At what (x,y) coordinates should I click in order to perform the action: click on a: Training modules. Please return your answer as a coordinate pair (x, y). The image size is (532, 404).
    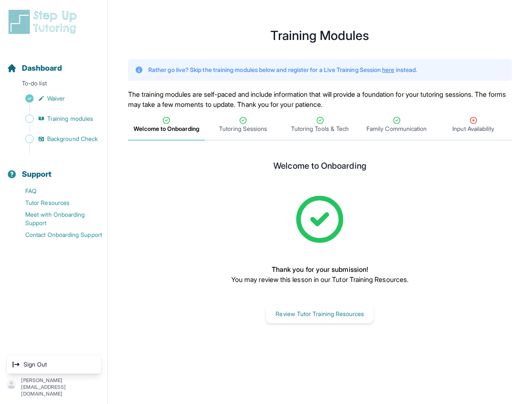
    Looking at the image, I should click on (57, 119).